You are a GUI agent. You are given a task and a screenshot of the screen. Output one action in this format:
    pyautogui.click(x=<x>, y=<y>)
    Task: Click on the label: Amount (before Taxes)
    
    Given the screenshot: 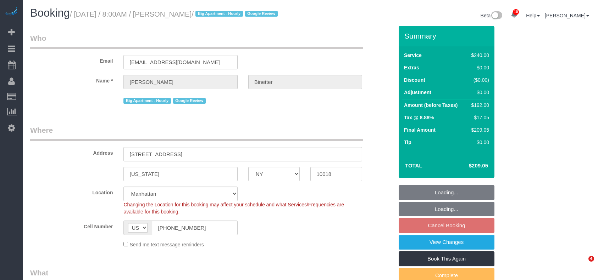 What is the action you would take?
    pyautogui.click(x=430, y=105)
    